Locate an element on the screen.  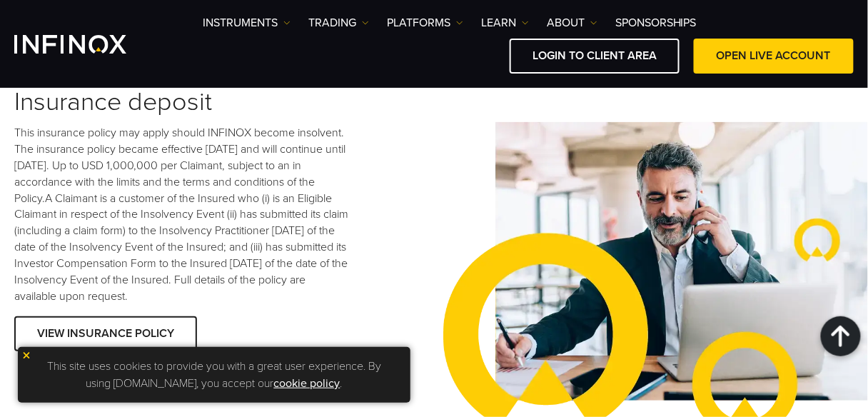
a: Learn is located at coordinates (505, 23).